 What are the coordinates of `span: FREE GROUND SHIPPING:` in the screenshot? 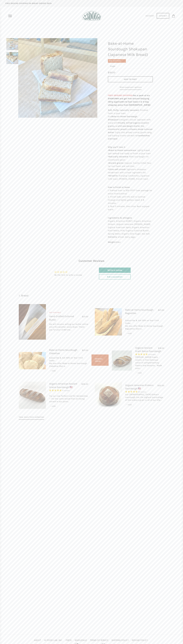 It's located at (129, 100).